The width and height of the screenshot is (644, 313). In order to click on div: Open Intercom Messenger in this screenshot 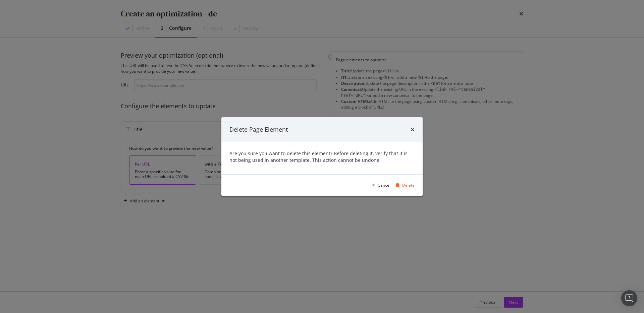, I will do `click(629, 298)`.